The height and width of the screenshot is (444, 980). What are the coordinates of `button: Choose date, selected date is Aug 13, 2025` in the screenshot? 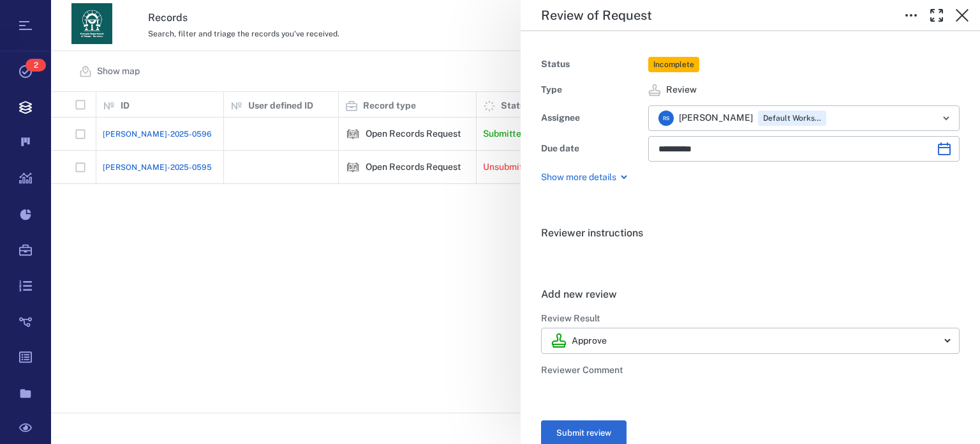 It's located at (944, 149).